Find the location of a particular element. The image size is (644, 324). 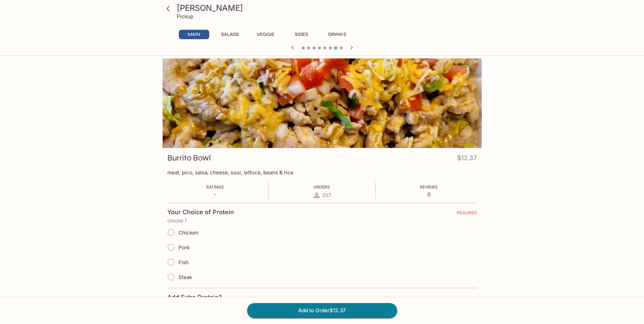

span: Fish is located at coordinates (183, 262).